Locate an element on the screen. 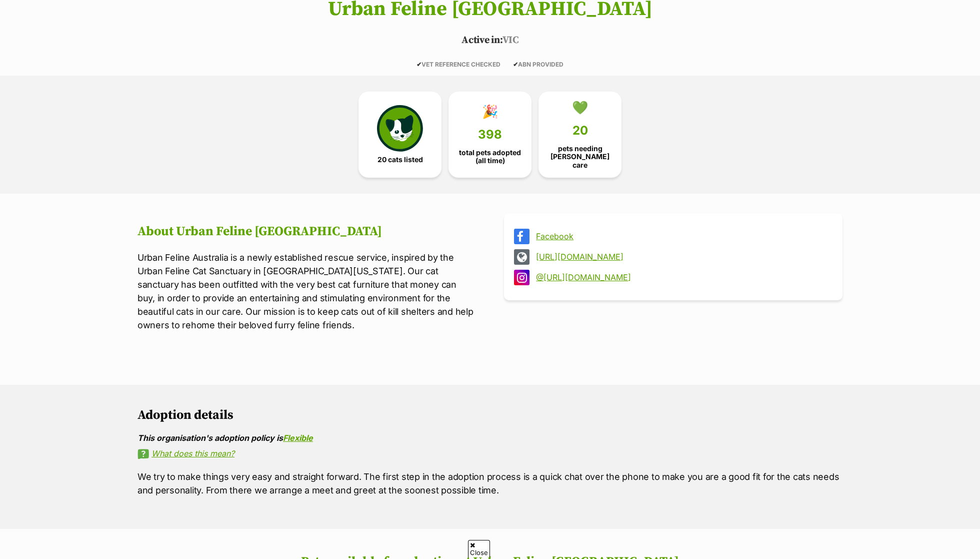  a: What does this mean? is located at coordinates (490, 453).